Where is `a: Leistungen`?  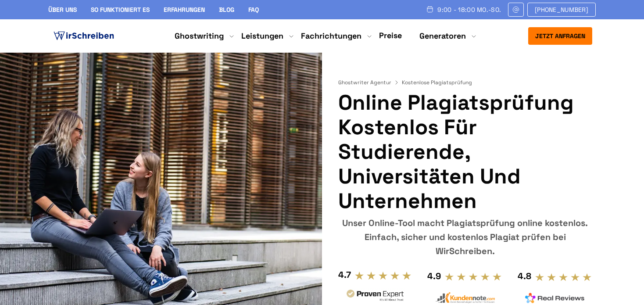
a: Leistungen is located at coordinates (263, 36).